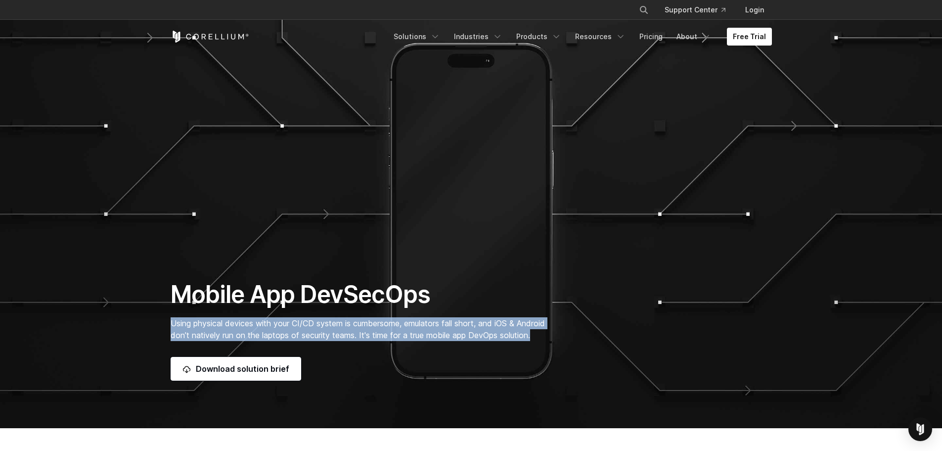 This screenshot has width=942, height=451. I want to click on div: Open Intercom Messenger, so click(920, 429).